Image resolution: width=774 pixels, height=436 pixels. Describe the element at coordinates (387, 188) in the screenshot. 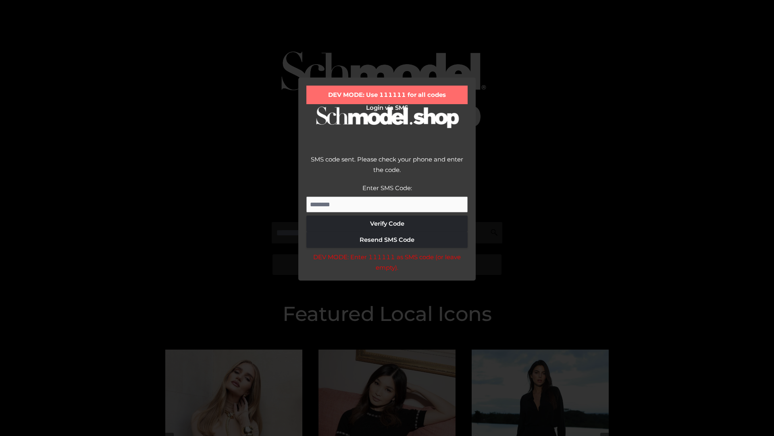

I see `label: Enter SMS Code:` at that location.